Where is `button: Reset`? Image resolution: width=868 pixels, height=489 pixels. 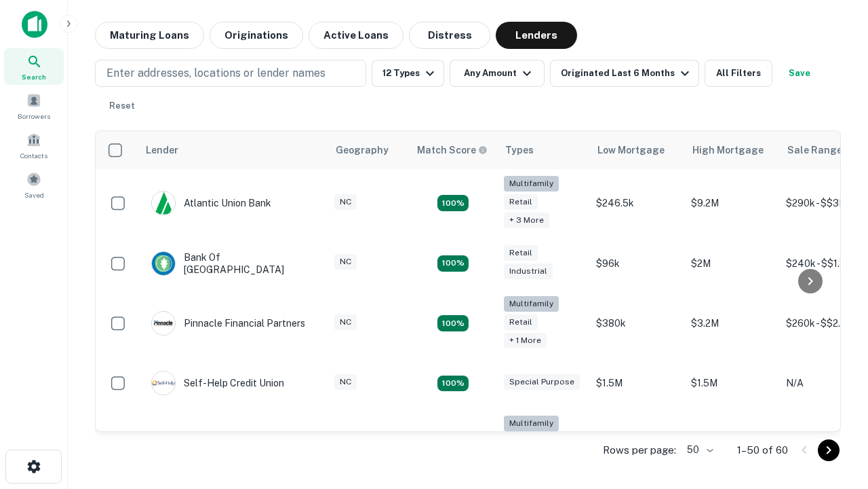
button: Reset is located at coordinates (122, 106).